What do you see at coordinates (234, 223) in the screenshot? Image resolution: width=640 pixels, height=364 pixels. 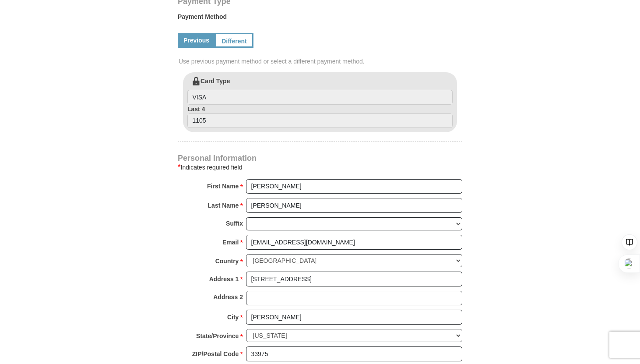 I see `strong: Suffix` at bounding box center [234, 223].